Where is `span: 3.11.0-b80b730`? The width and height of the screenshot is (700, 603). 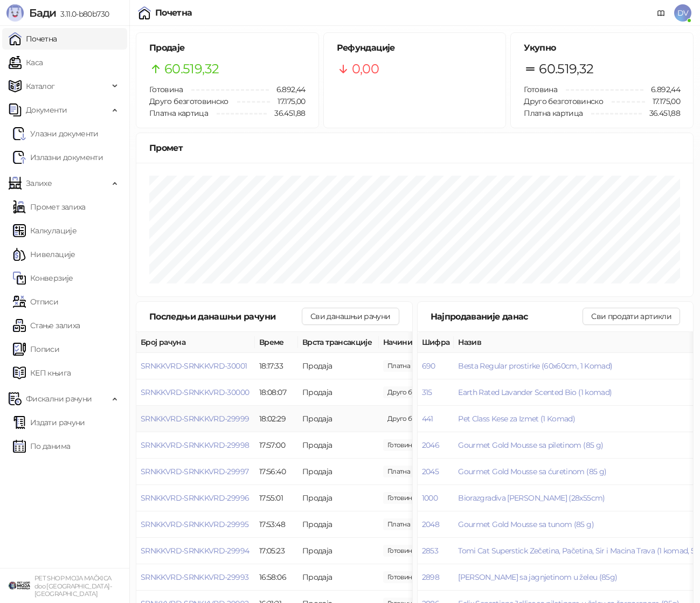
span: 3.11.0-b80b730 is located at coordinates (82, 14).